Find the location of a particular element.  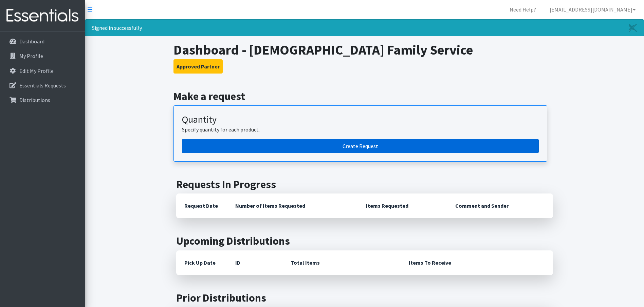

p: Essentials Requests is located at coordinates (42, 85).